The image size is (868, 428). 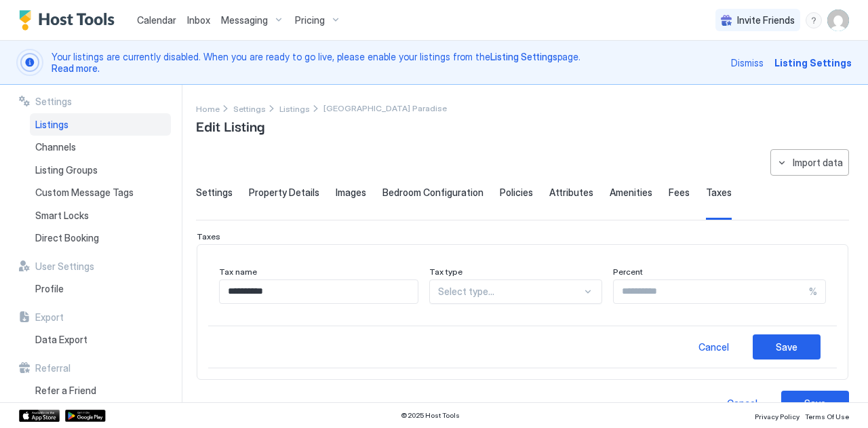 What do you see at coordinates (39, 415) in the screenshot?
I see `a: App Store` at bounding box center [39, 415].